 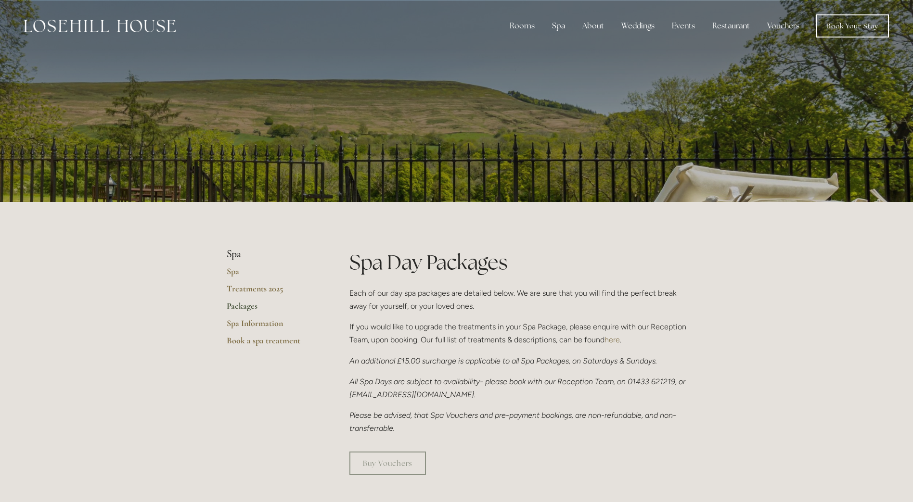 What do you see at coordinates (852, 26) in the screenshot?
I see `a: Book Your Stay` at bounding box center [852, 26].